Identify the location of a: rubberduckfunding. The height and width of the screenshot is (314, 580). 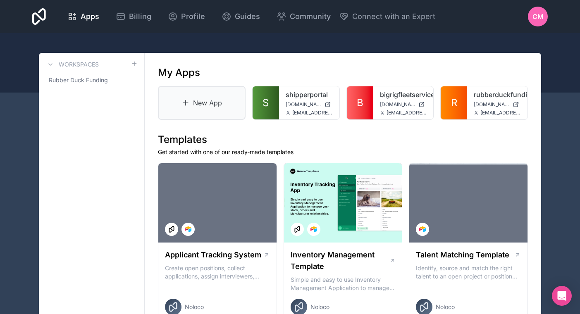
(497, 95).